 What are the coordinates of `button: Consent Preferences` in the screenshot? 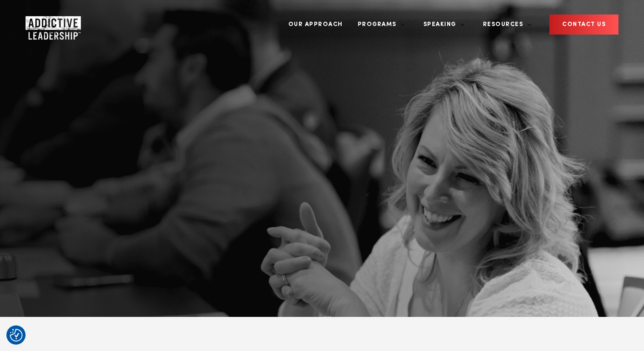 It's located at (16, 335).